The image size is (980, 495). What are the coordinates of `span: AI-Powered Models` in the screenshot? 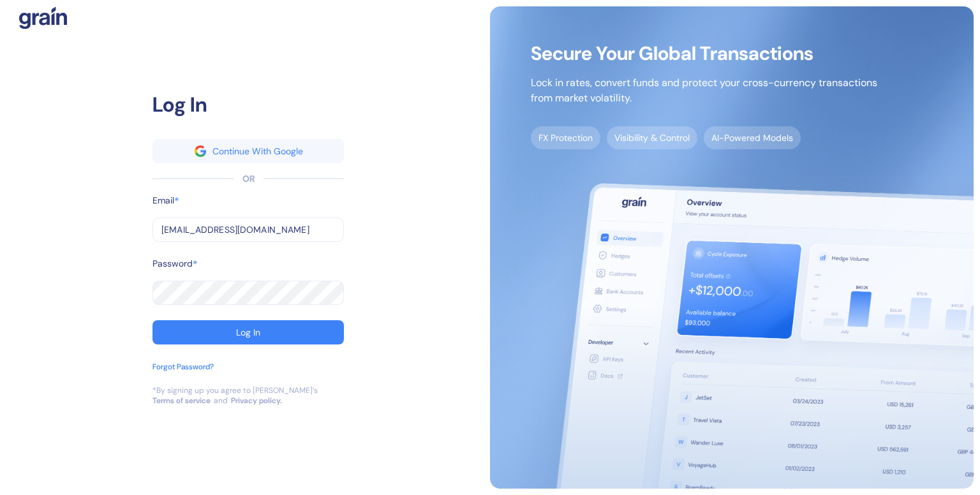 It's located at (752, 138).